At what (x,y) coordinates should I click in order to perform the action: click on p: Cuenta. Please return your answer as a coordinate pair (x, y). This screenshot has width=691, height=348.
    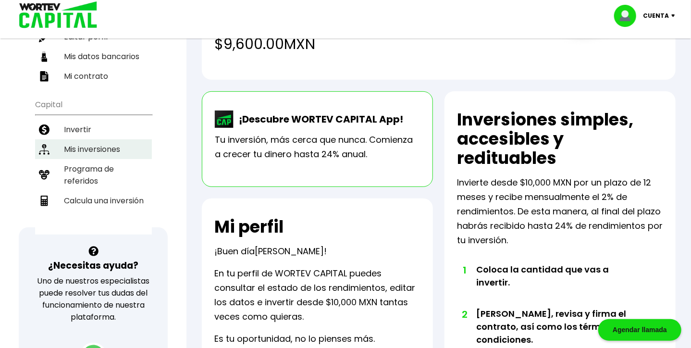
    Looking at the image, I should click on (656, 16).